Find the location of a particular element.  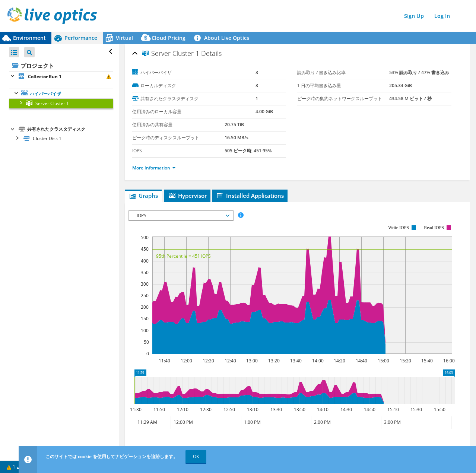

text: 400 is located at coordinates (144, 260).